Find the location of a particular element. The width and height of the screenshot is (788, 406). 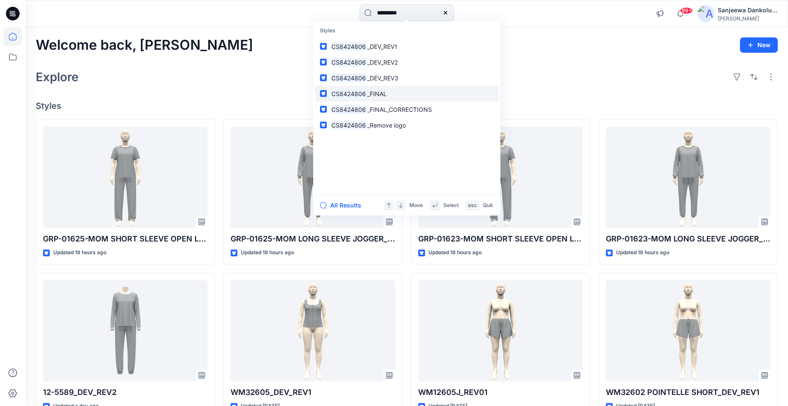

span: 99+ is located at coordinates (686, 11).